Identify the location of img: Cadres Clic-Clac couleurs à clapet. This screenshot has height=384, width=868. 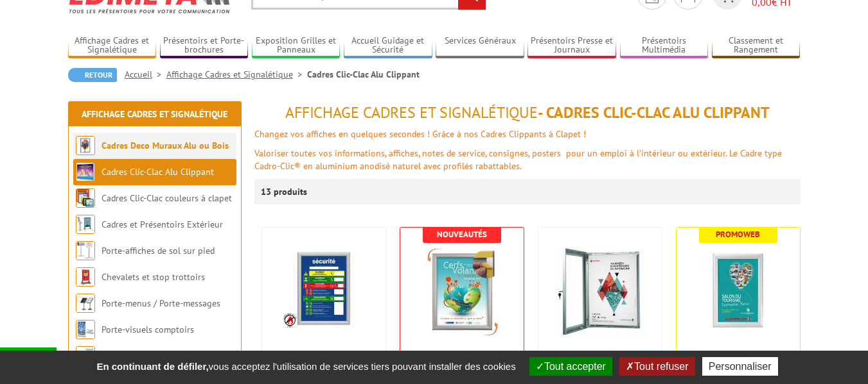
(85, 198).